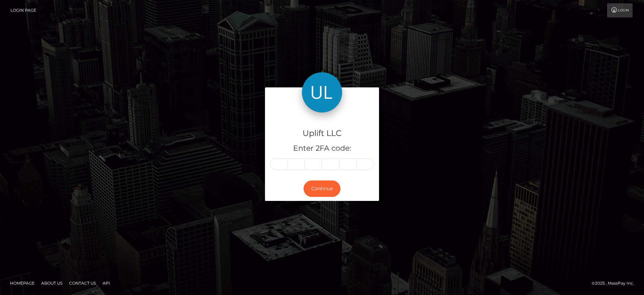 The height and width of the screenshot is (295, 644). What do you see at coordinates (322, 93) in the screenshot?
I see `img: Uplift LLC` at bounding box center [322, 93].